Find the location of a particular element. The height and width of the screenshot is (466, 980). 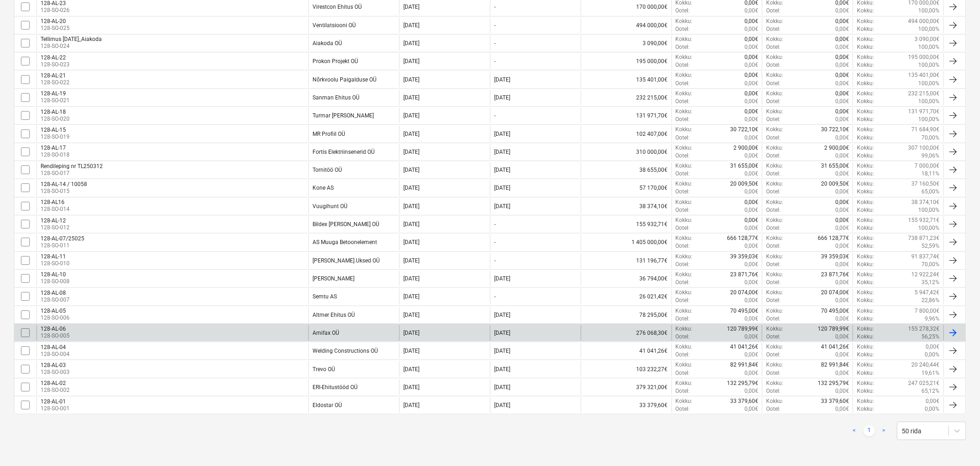

p: 37 160,50€ is located at coordinates (926, 183).